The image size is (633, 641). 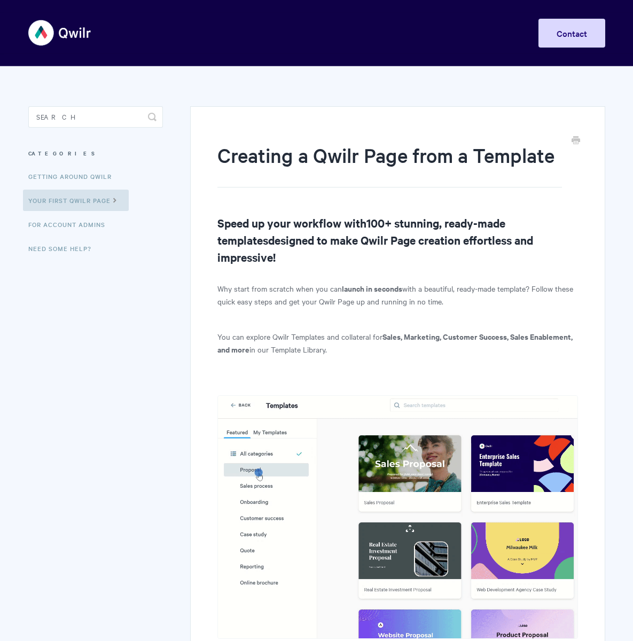 I want to click on h2: Speed up your workflow with designed to make Qwilr Page creation effortless and impressive!, so click(x=397, y=240).